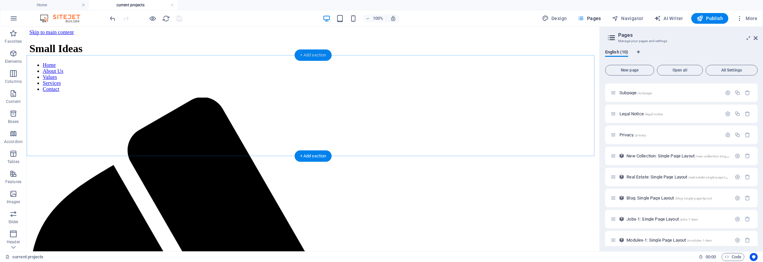  Describe the element at coordinates (747, 18) in the screenshot. I see `button: More` at that location.